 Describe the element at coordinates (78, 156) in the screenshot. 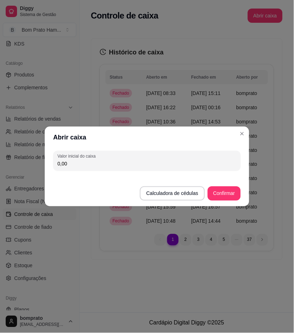

I see `label: Valor inicial do caixa` at that location.